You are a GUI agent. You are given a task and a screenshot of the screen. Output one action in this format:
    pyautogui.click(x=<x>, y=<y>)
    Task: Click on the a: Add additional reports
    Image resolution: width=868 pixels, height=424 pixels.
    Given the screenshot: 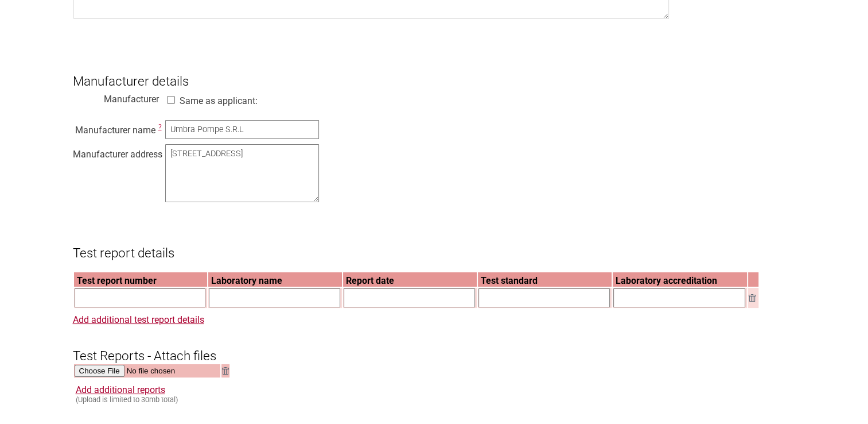 What is the action you would take?
    pyautogui.click(x=121, y=389)
    